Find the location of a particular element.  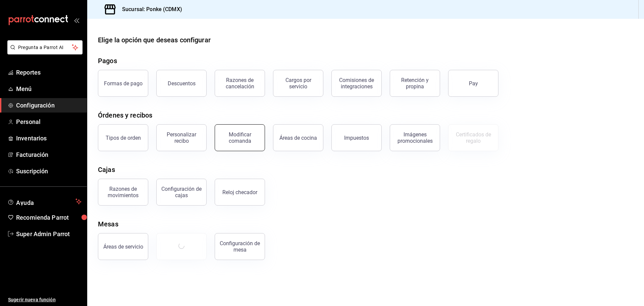

button: open_drawer_menu is located at coordinates (76, 20).